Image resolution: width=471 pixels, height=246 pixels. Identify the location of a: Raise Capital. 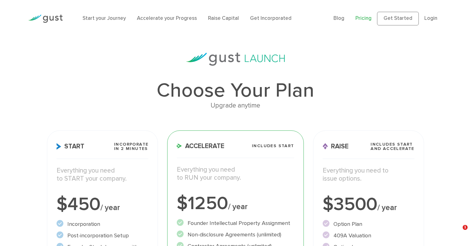
(224, 18).